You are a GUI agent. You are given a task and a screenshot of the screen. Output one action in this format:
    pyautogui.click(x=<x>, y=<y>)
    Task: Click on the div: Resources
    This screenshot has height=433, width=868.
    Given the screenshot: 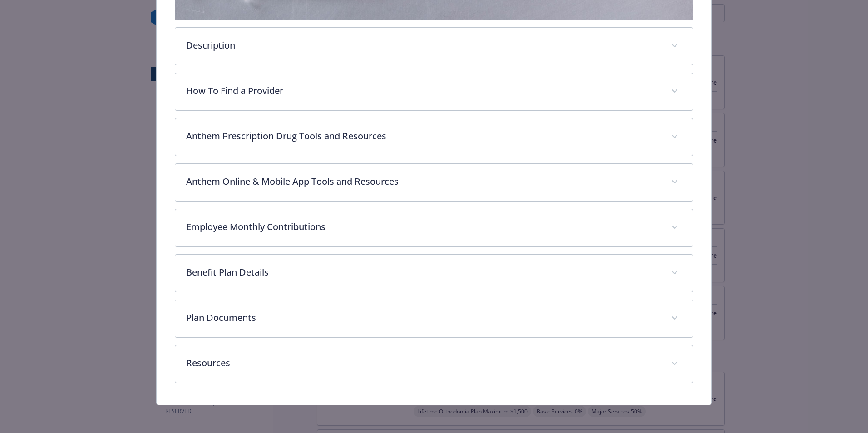 What is the action you would take?
    pyautogui.click(x=434, y=364)
    